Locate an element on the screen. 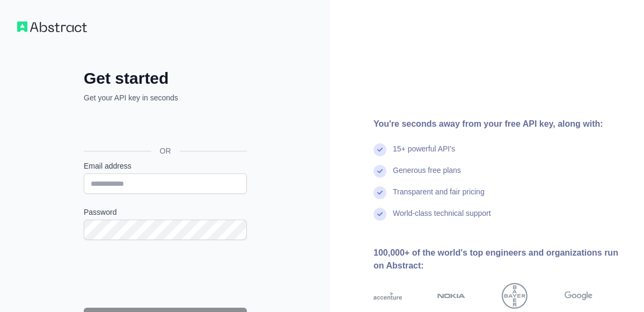  img: google is located at coordinates (578, 296).